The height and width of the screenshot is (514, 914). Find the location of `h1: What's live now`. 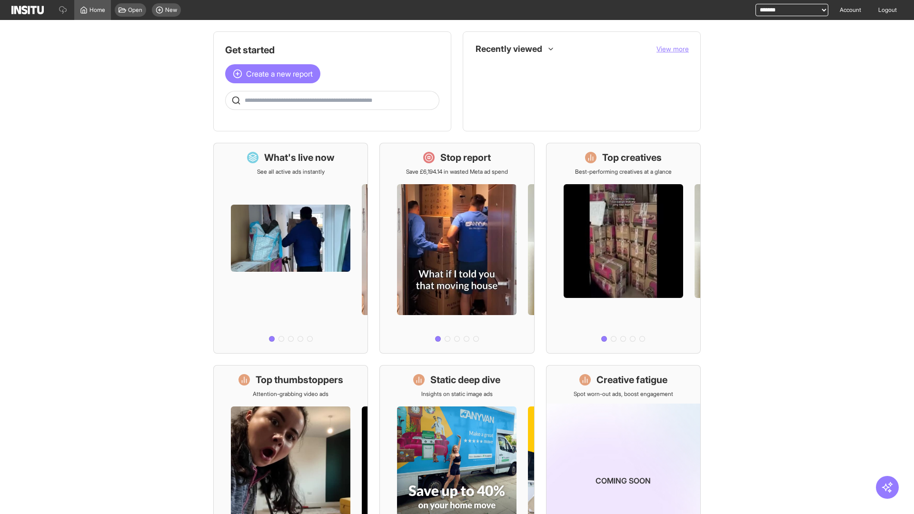

h1: What's live now is located at coordinates (300, 158).